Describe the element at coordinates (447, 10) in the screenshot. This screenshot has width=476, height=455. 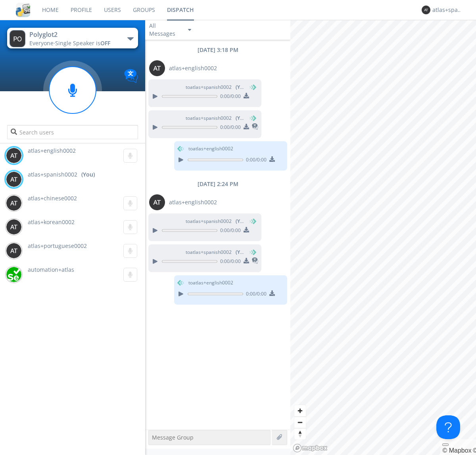
I see `div: atlas+spanish0002` at that location.